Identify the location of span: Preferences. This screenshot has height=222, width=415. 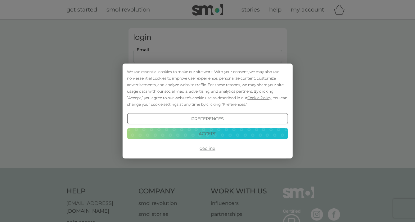
(234, 104).